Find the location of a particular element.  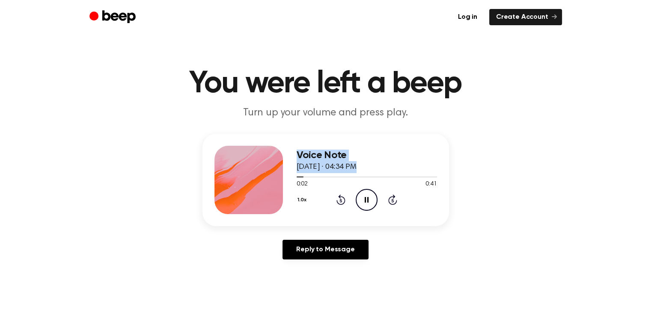

a: Reply to Message is located at coordinates (325, 250).